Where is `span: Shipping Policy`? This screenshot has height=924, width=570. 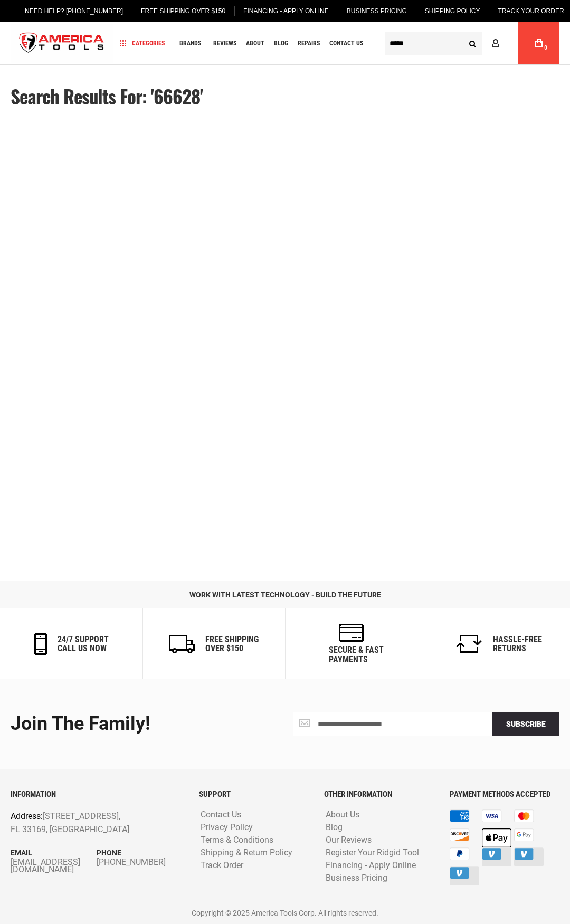 span: Shipping Policy is located at coordinates (452, 11).